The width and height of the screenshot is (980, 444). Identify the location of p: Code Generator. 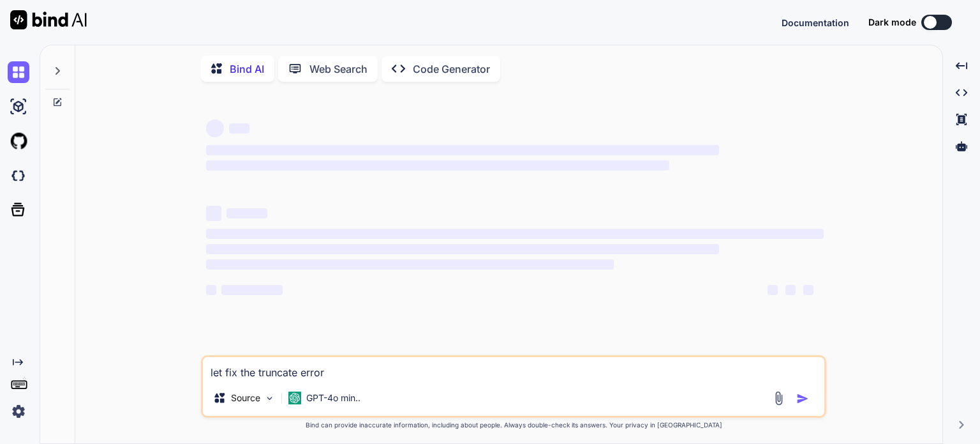
(451, 69).